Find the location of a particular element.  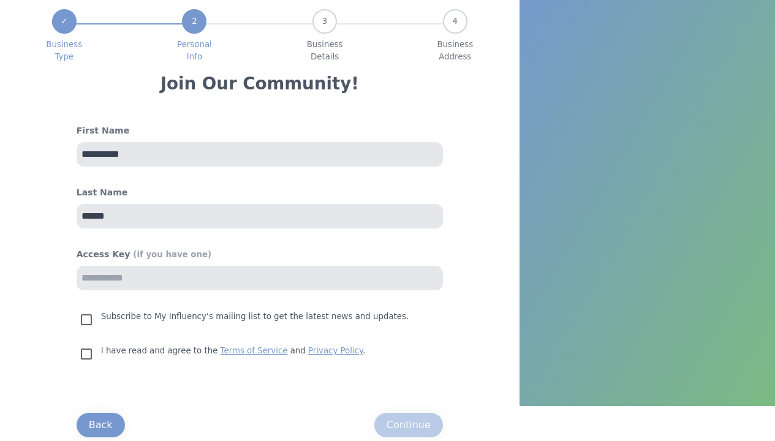

h4: Last Name is located at coordinates (260, 192).